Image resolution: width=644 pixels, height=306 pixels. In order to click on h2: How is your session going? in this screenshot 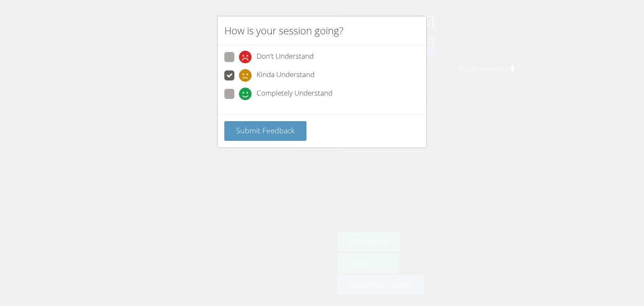, I will do `click(284, 30)`.